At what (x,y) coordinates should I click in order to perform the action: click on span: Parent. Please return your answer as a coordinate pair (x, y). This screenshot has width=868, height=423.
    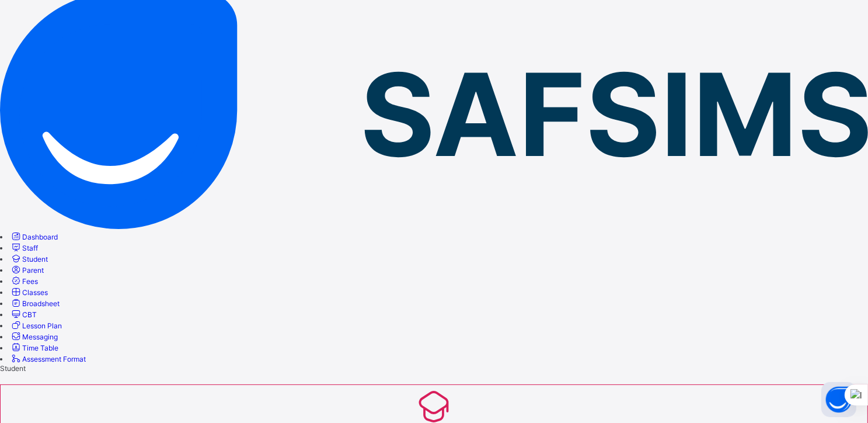
    Looking at the image, I should click on (33, 270).